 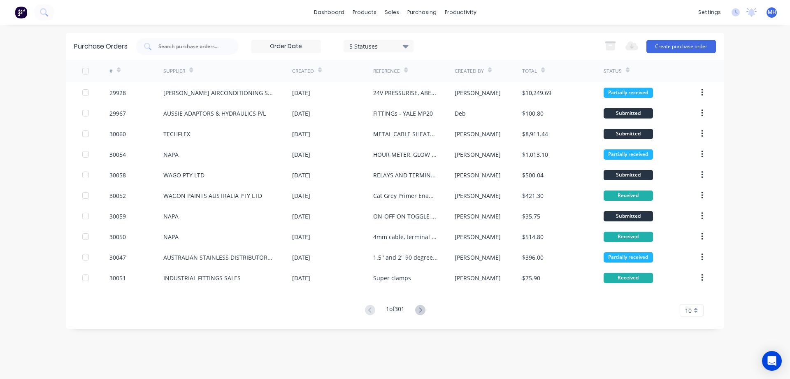 I want to click on div: Total, so click(x=530, y=71).